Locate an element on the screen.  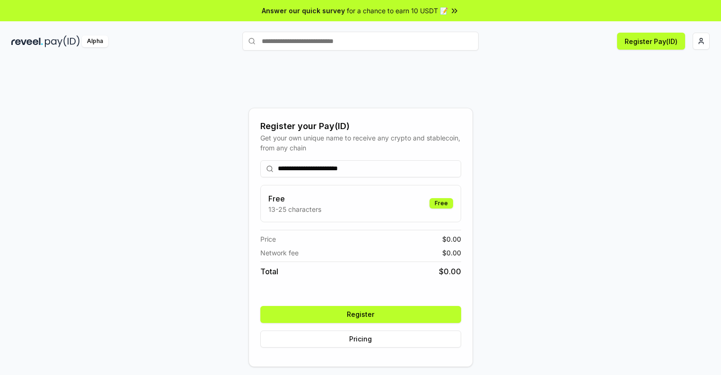
div: Register your Pay(ID) is located at coordinates (361, 126).